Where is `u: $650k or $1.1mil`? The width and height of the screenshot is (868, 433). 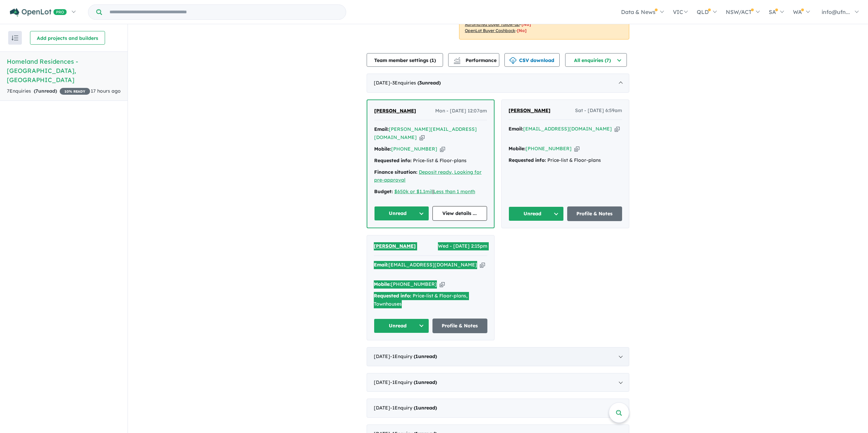 u: $650k or $1.1mil is located at coordinates (413, 191).